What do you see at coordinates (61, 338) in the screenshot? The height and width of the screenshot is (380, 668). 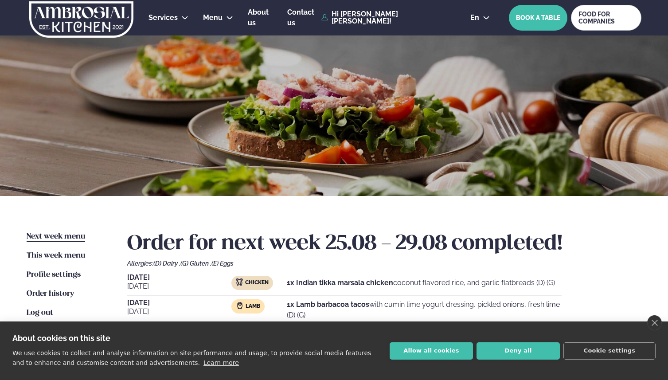 I see `strong: About cookies on this site` at bounding box center [61, 338].